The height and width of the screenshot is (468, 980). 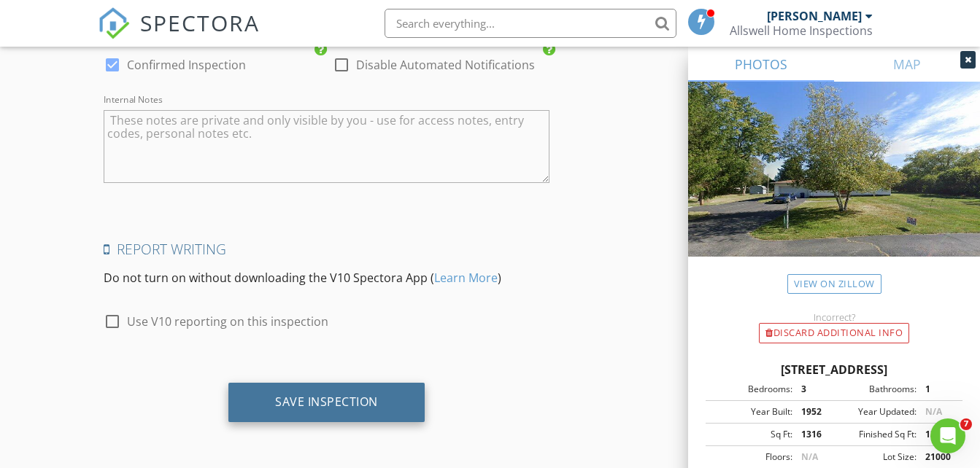 I want to click on a: Learn More, so click(x=466, y=278).